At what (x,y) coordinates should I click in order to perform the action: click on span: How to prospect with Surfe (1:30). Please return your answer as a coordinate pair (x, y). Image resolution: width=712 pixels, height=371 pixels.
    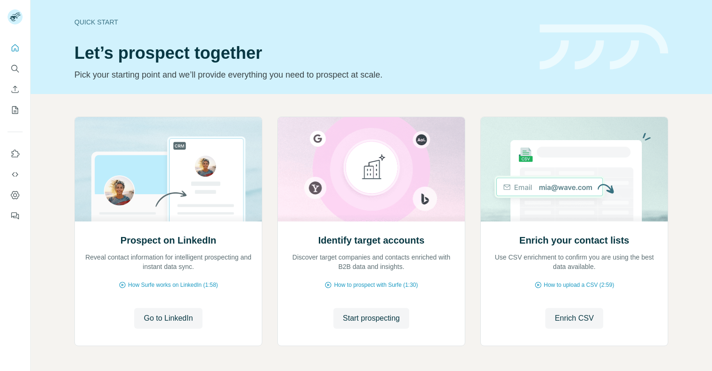
    Looking at the image, I should click on (376, 285).